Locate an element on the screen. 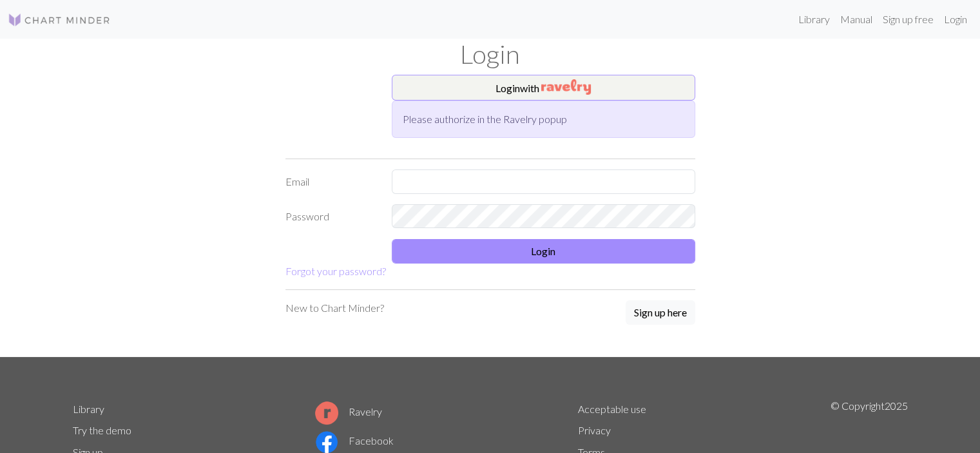  img: Ravelry is located at coordinates (566, 87).